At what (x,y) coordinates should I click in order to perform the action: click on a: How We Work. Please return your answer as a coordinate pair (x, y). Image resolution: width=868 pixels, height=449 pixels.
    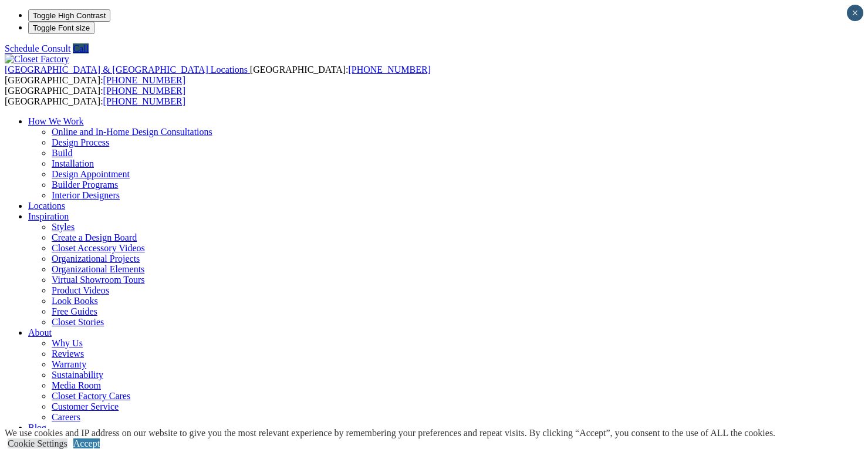
    Looking at the image, I should click on (56, 121).